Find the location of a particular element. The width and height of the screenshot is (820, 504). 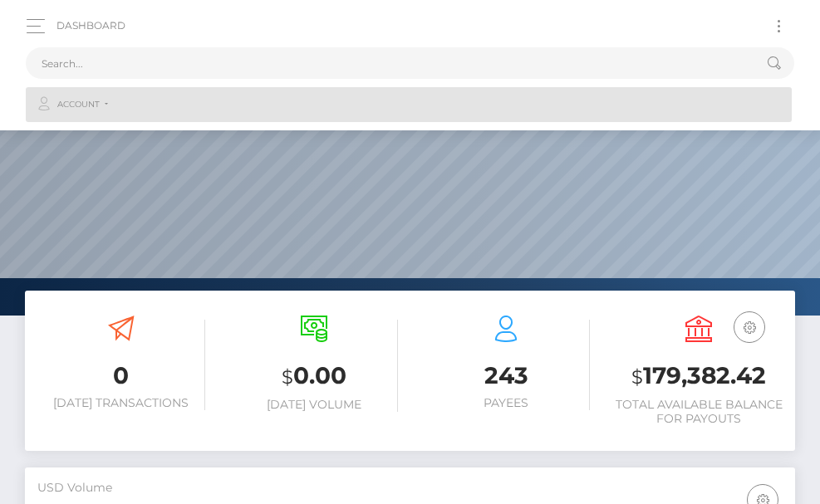

h3: 179,382.42 is located at coordinates (698, 377).